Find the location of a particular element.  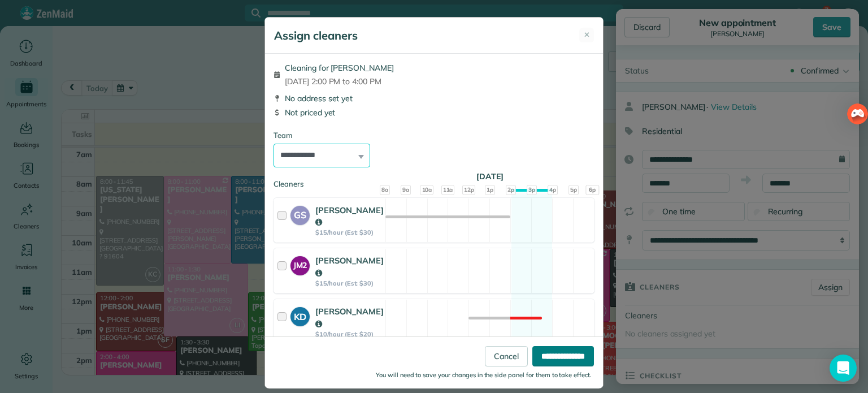

div: Open Intercom Messenger is located at coordinates (843, 368).